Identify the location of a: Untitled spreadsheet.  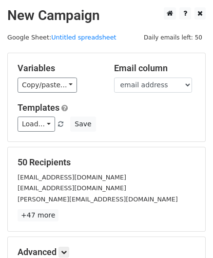
(83, 37).